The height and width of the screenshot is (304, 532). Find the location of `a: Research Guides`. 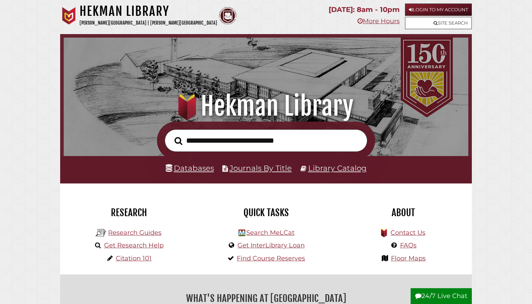

a: Research Guides is located at coordinates (135, 233).